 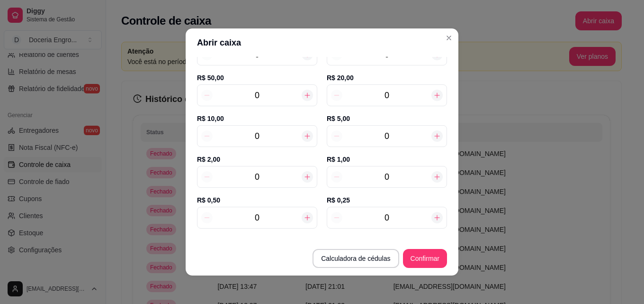 What do you see at coordinates (387, 78) in the screenshot?
I see `label: R$ 20,00` at bounding box center [387, 78].